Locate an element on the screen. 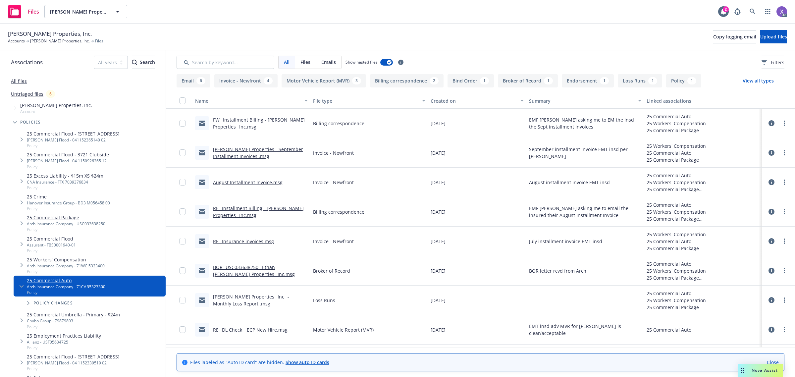  button: Motor Vehicle Report (MVR) is located at coordinates (323, 81).